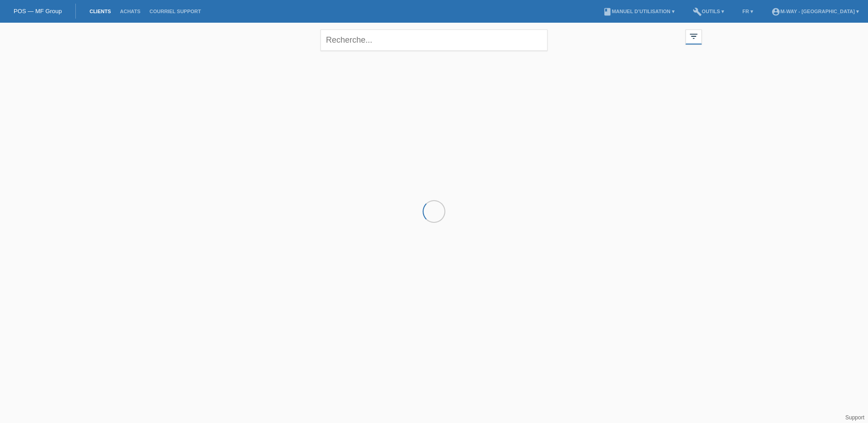 The width and height of the screenshot is (868, 423). I want to click on a: FR ▾, so click(747, 11).